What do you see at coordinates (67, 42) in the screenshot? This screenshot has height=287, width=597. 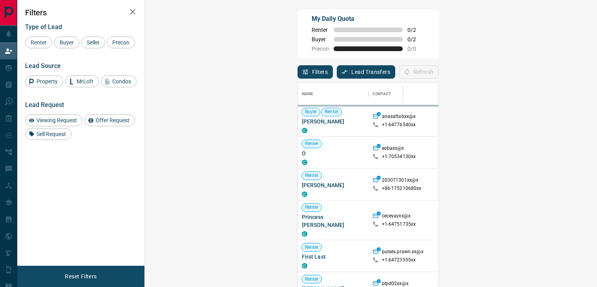 I see `div: Buyer` at bounding box center [67, 42].